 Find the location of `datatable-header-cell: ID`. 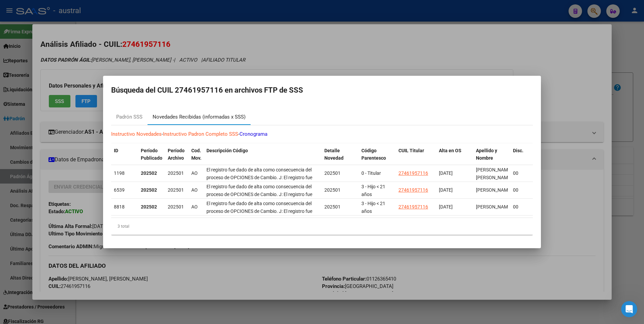

datatable-header-cell: ID is located at coordinates (124, 158).